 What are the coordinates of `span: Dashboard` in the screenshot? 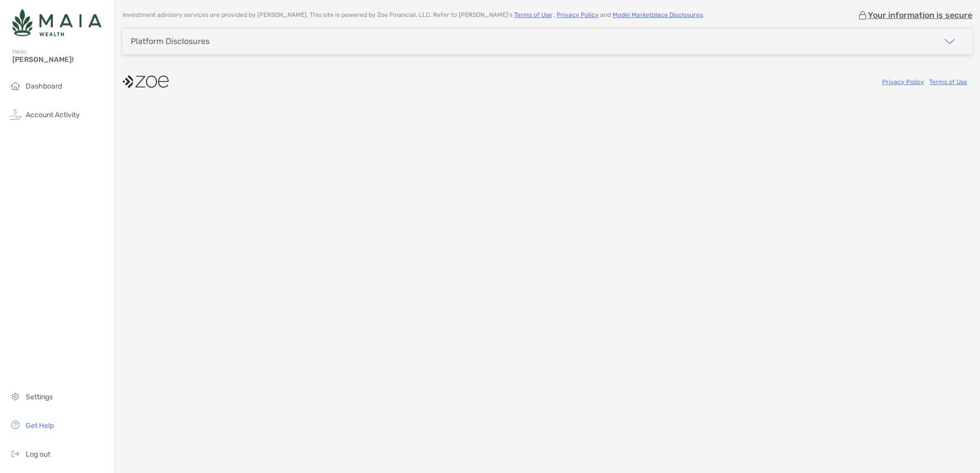 It's located at (43, 86).